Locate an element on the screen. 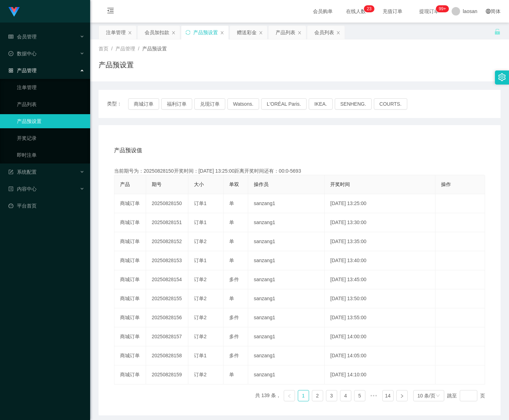  button: Watsons. is located at coordinates (243, 104).